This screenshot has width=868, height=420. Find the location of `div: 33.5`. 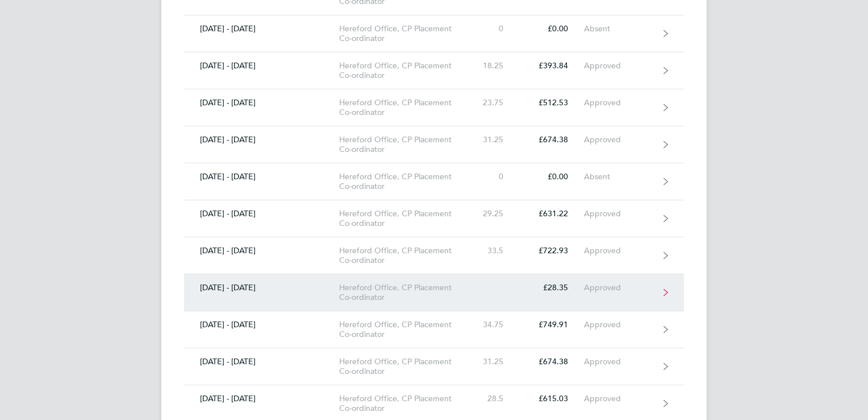

div: 33.5 is located at coordinates (494, 250).